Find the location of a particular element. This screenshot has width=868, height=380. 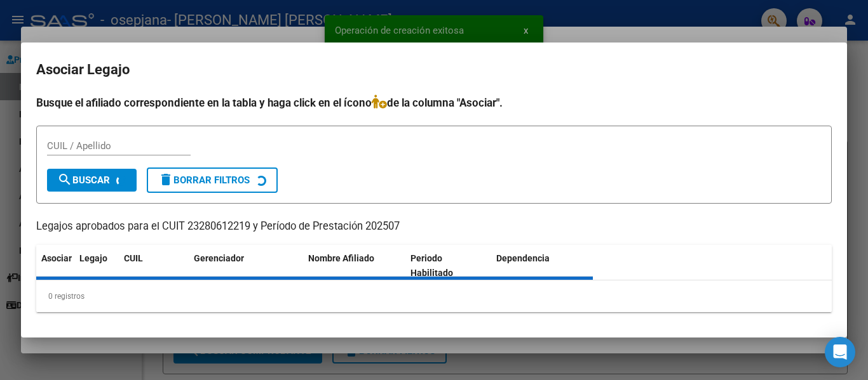

div: Open Intercom Messenger is located at coordinates (840, 352).